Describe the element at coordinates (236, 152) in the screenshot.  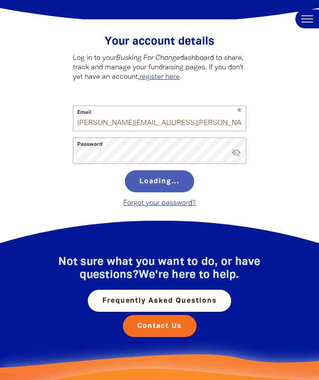
I see `button: visibility_off` at that location.